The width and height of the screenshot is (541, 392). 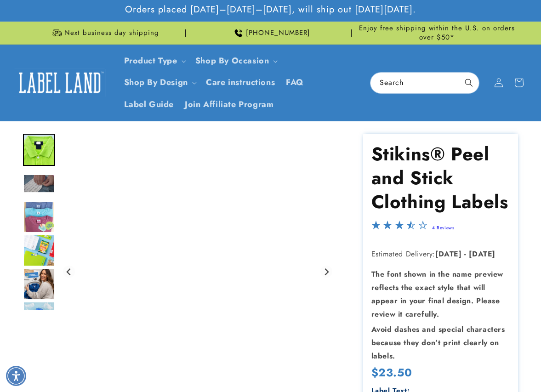 What do you see at coordinates (39, 250) in the screenshot?
I see `div: Go to slide 5` at bounding box center [39, 250].